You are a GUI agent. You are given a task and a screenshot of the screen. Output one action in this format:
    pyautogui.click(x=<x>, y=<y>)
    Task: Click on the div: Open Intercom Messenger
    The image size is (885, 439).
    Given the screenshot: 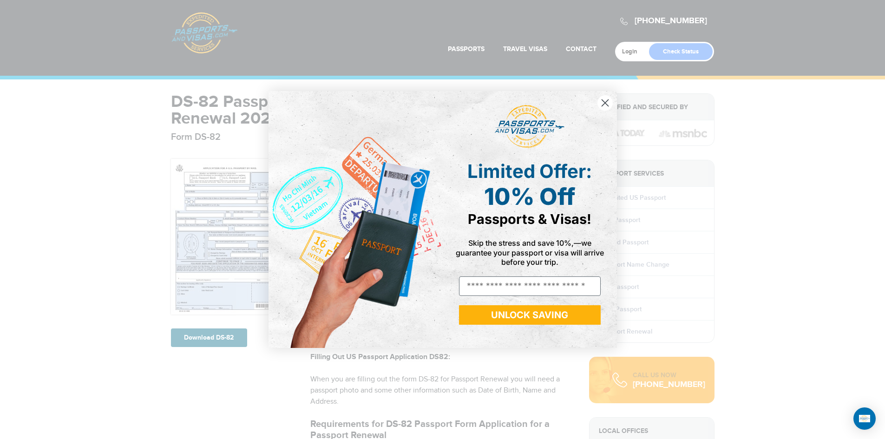 What is the action you would take?
    pyautogui.click(x=864, y=418)
    